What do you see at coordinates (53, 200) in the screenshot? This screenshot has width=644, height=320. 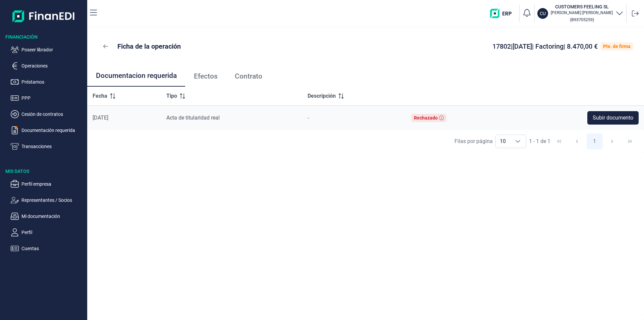 I see `p: Representantes / Socios` at bounding box center [53, 200].